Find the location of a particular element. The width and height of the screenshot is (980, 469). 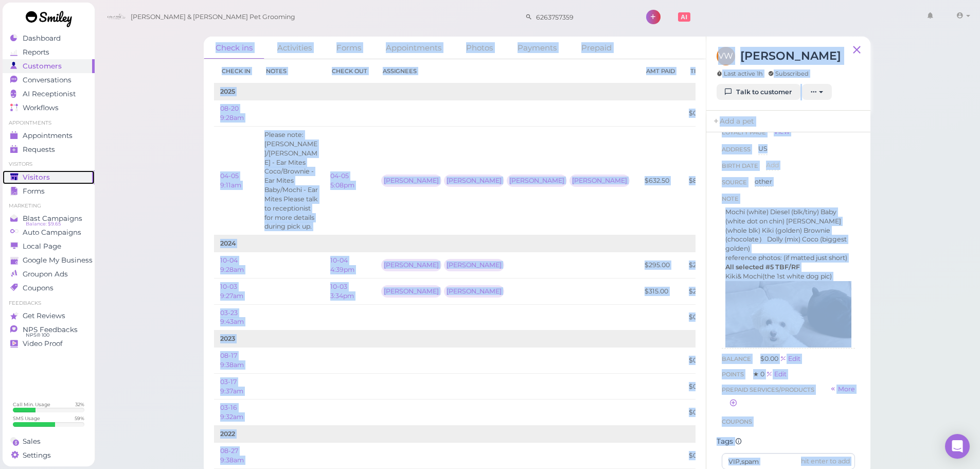

td: $82.50 is located at coordinates (699, 181).